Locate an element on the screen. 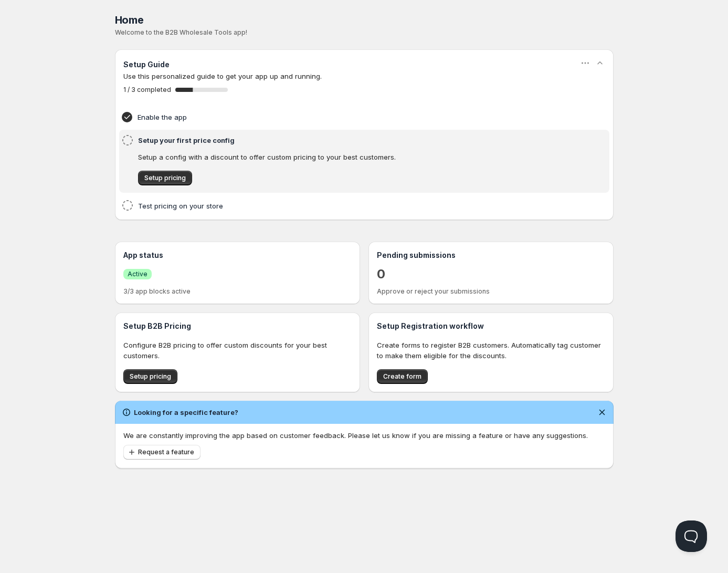 The width and height of the screenshot is (728, 573). h3: Setup Guide is located at coordinates (146, 64).